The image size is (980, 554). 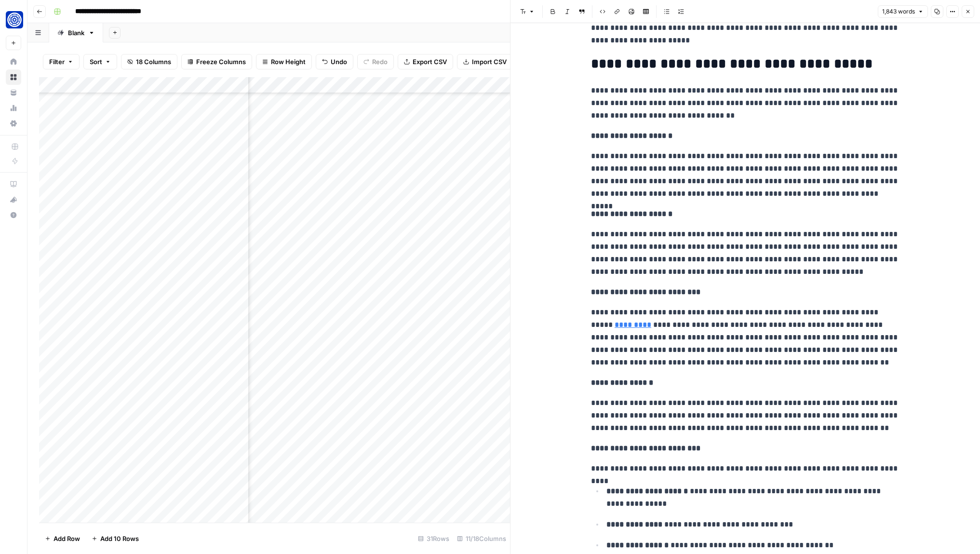 I want to click on span: 1,843 words, so click(x=898, y=12).